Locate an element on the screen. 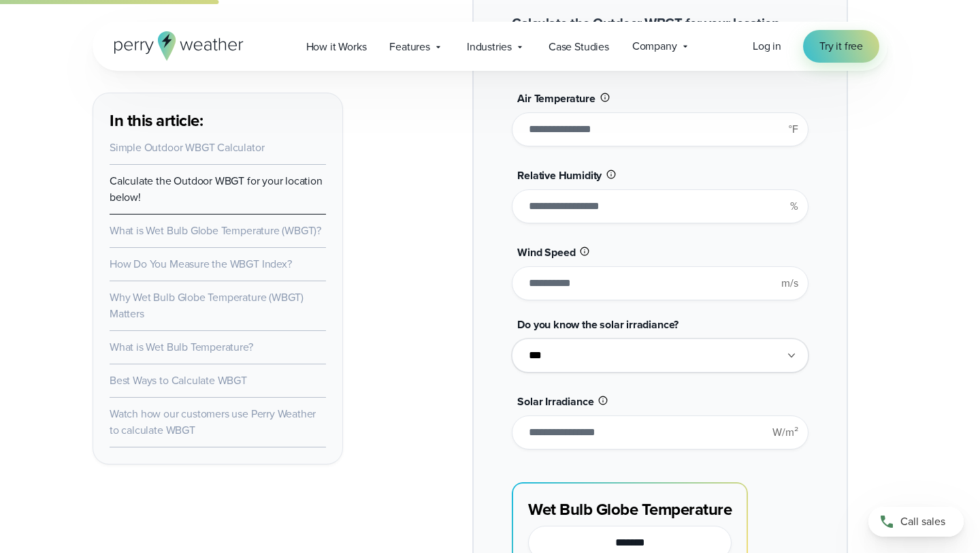 The image size is (980, 553). h3: In this article: is located at coordinates (218, 121).